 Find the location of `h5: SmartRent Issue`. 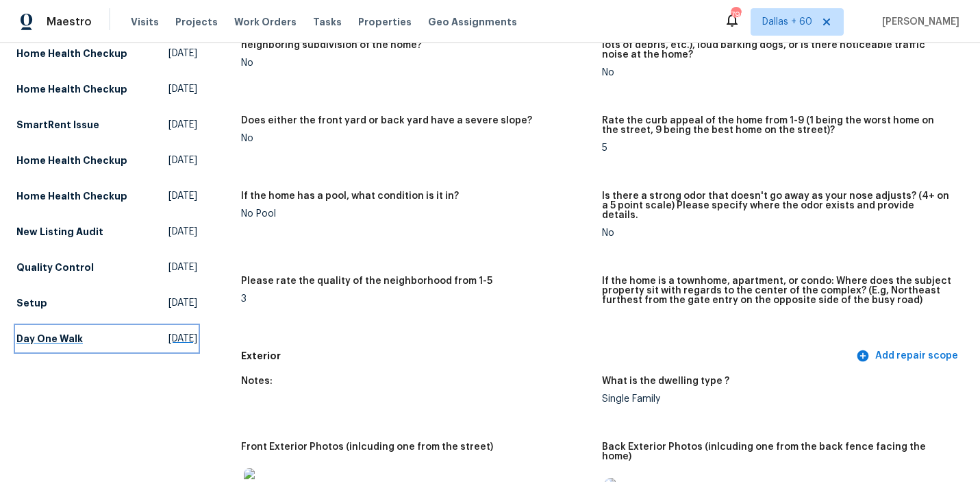

h5: SmartRent Issue is located at coordinates (57, 124).